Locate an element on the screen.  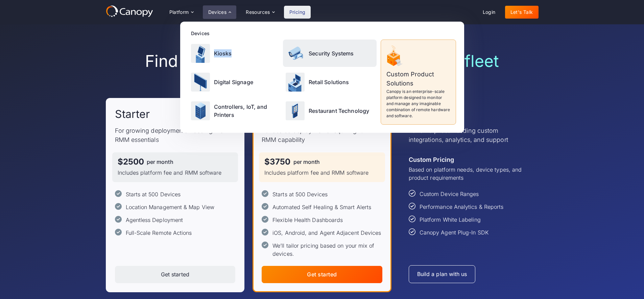
p: For enterprises needing custom integrations, analytics, and support is located at coordinates (469, 135).